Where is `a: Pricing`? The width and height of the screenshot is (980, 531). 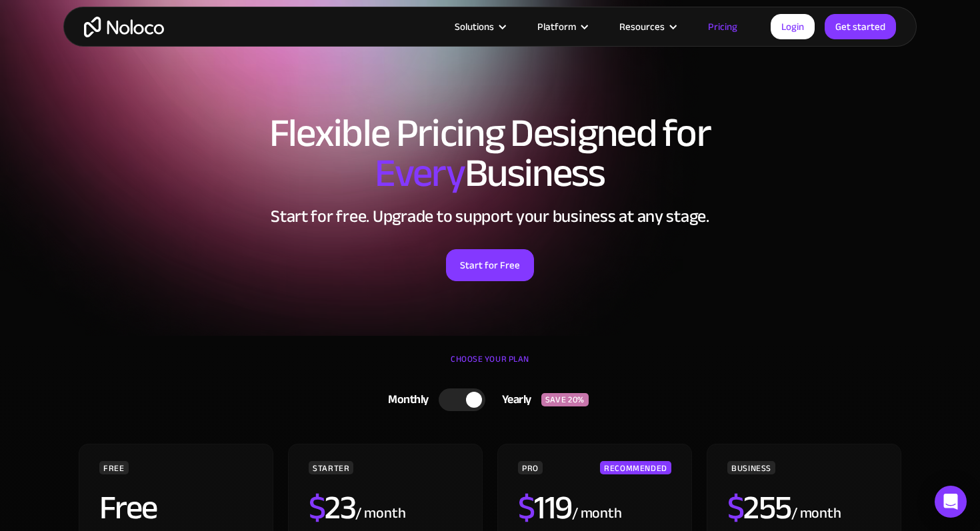 a: Pricing is located at coordinates (723, 27).